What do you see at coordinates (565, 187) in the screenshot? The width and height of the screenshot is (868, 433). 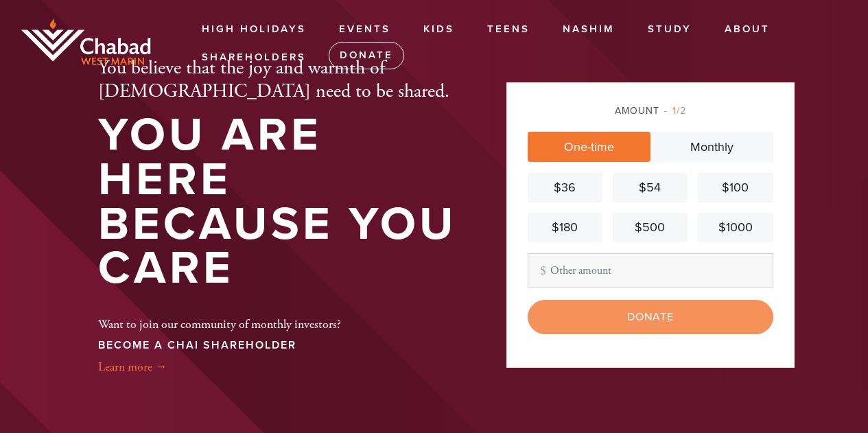 I see `div: $36` at bounding box center [565, 187].